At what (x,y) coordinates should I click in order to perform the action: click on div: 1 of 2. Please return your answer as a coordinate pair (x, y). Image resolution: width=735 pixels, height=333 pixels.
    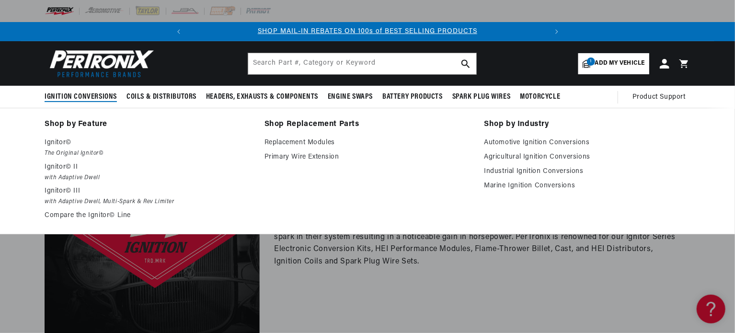
    Looking at the image, I should click on (367, 32).